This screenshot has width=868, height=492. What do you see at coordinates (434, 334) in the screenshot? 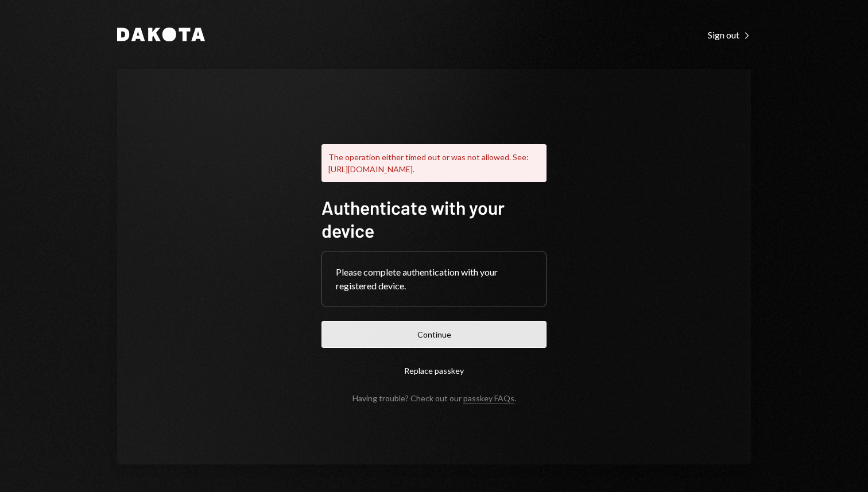
I see `button: Continue` at bounding box center [434, 334].